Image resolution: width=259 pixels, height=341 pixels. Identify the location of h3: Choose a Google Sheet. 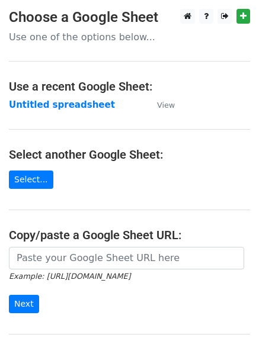
(129, 17).